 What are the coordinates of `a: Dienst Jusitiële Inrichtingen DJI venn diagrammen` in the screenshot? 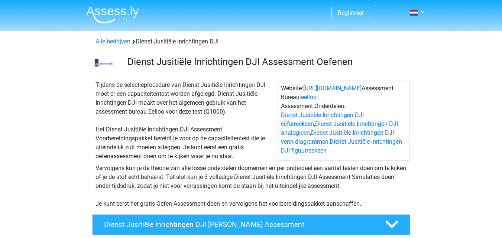 It's located at (337, 137).